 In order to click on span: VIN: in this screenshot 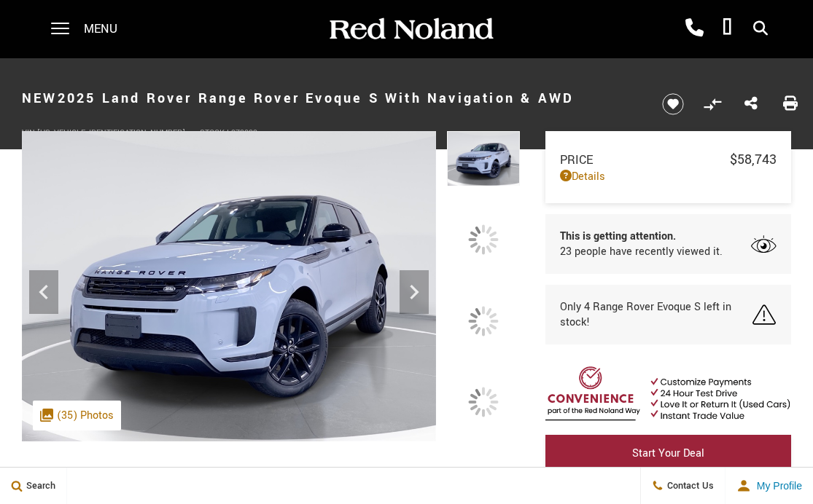, I will do `click(29, 133)`.